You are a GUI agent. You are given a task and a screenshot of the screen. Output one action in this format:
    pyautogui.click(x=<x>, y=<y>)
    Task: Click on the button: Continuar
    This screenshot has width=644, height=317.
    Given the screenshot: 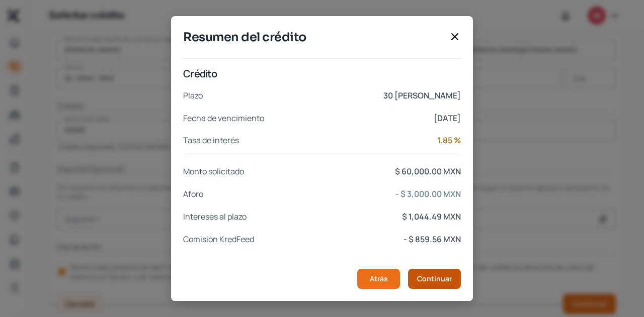 What is the action you would take?
    pyautogui.click(x=434, y=279)
    